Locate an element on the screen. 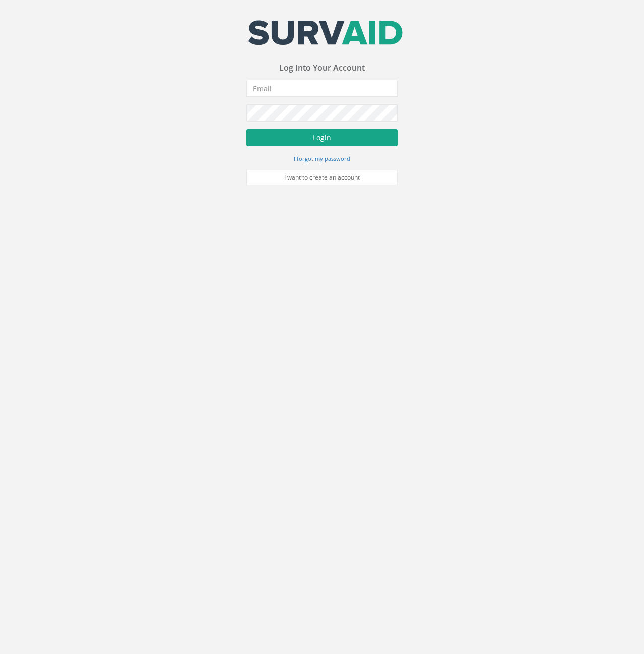  h3: Log Into Your Account is located at coordinates (322, 68).